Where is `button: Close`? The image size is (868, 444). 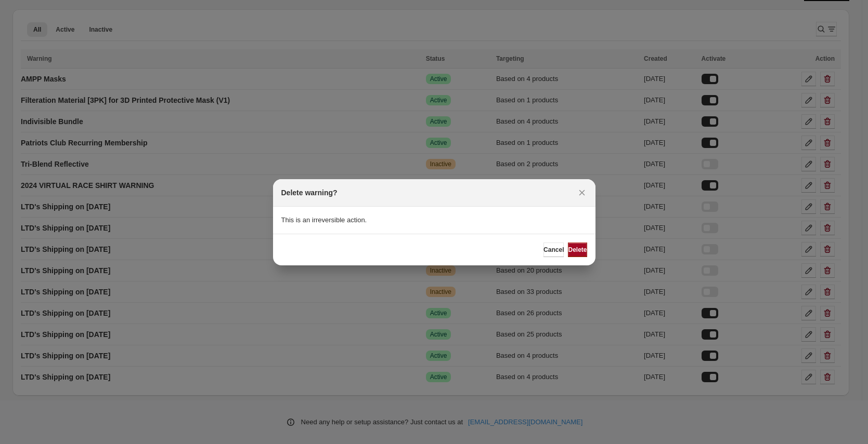 button: Close is located at coordinates (582, 193).